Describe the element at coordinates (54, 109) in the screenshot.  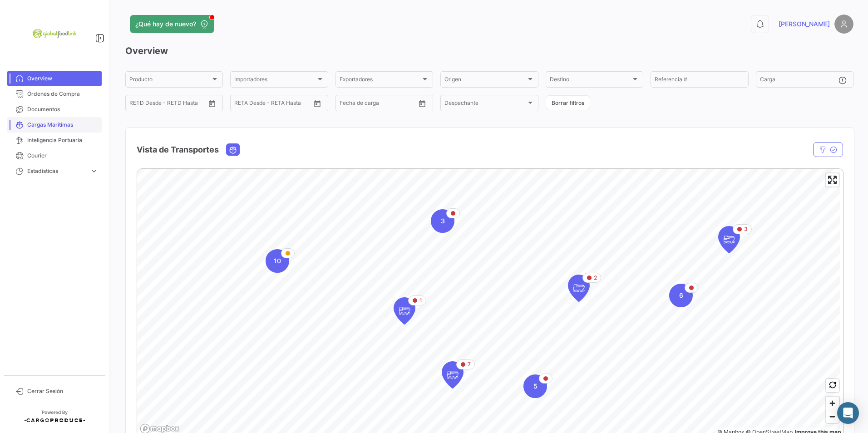
I see `a: Documentos` at that location.